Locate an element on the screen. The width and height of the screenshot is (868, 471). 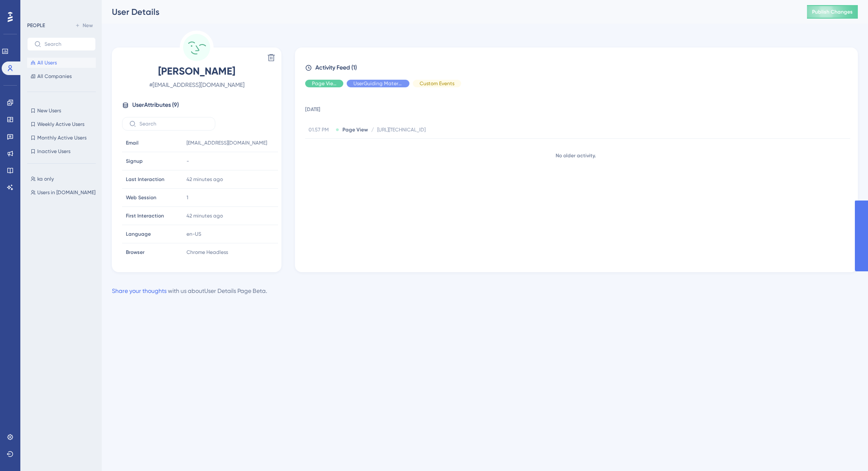
span: Weekly Active Users is located at coordinates (61, 125).